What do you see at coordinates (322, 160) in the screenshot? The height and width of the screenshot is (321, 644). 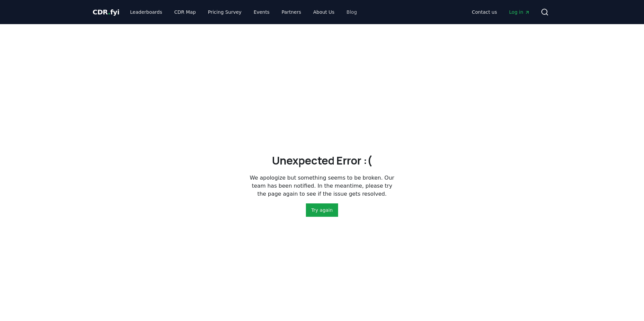 I see `h2: Unexpected Error :(` at bounding box center [322, 160].